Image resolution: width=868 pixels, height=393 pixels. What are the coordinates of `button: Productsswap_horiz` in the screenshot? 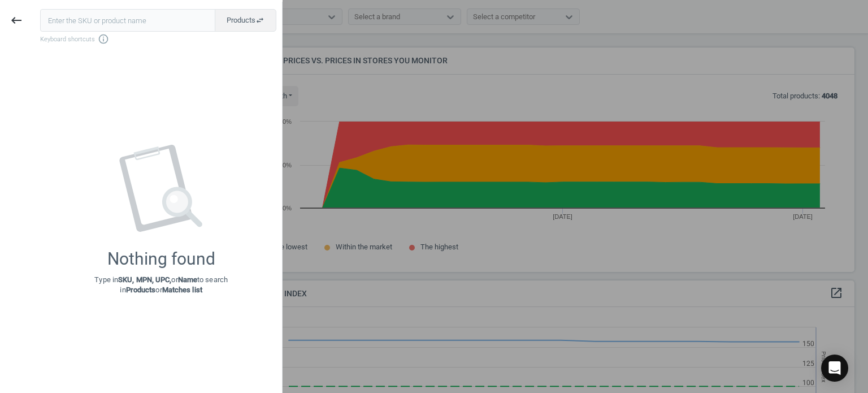 It's located at (245, 21).